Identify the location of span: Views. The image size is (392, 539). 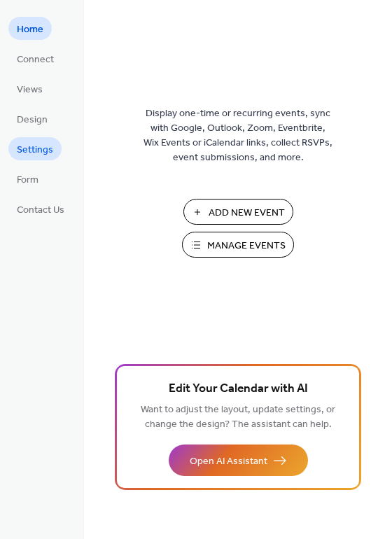
(29, 90).